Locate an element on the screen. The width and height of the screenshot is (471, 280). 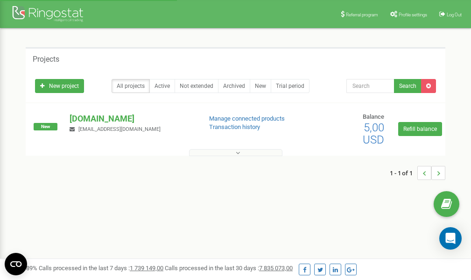
a: New is located at coordinates (261, 86).